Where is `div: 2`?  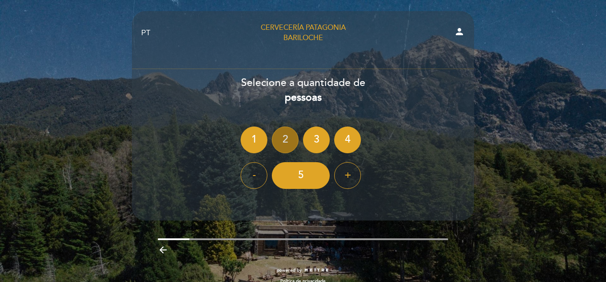 div: 2 is located at coordinates (285, 140).